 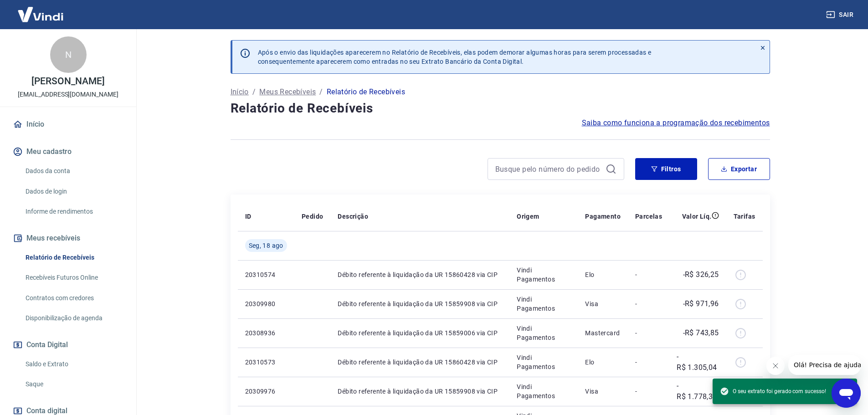 What do you see at coordinates (73, 298) in the screenshot?
I see `a: Contratos com credores` at bounding box center [73, 298].